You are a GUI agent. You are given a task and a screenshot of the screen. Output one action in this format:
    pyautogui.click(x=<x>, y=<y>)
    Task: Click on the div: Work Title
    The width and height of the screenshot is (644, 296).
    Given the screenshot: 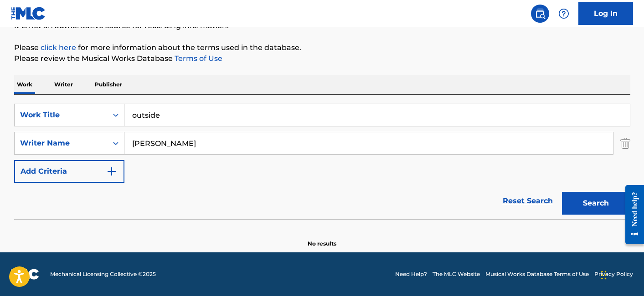 What is the action you would take?
    pyautogui.click(x=61, y=115)
    